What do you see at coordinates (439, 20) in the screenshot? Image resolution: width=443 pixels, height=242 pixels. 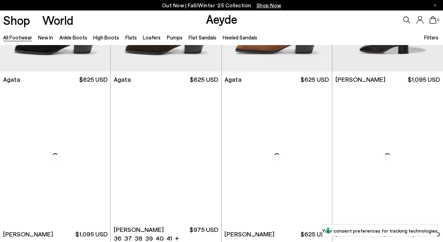 I see `span: 0` at bounding box center [439, 20].